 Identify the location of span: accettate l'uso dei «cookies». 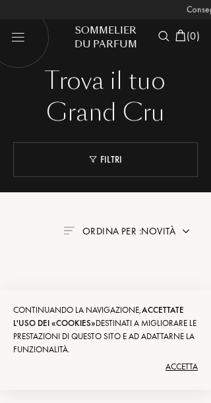
(98, 316).